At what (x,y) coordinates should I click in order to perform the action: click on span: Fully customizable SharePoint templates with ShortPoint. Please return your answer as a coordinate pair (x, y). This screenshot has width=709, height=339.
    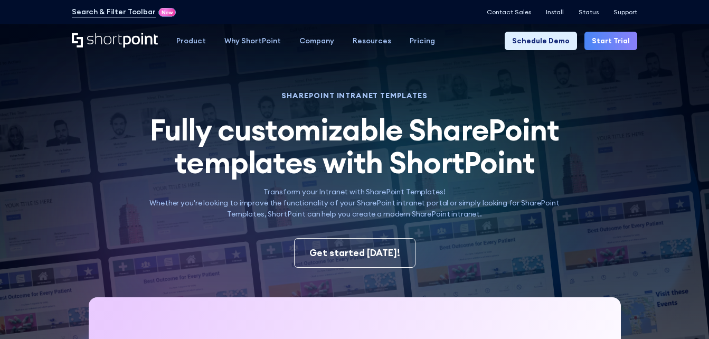
    Looking at the image, I should click on (355, 146).